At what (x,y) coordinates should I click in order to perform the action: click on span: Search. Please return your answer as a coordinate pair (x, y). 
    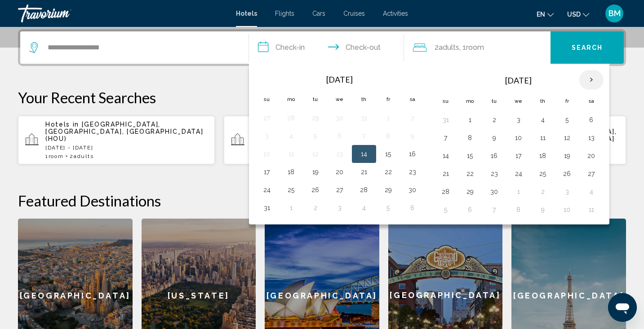
    Looking at the image, I should click on (588, 48).